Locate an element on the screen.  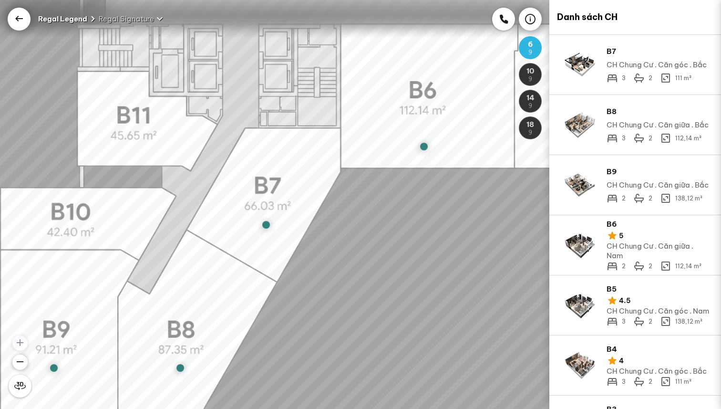
img: 3-PN-(-06.12-).png is located at coordinates (580, 365).